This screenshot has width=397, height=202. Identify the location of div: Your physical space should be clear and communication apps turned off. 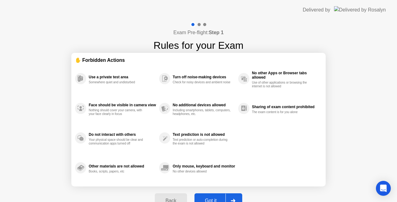
(118, 142).